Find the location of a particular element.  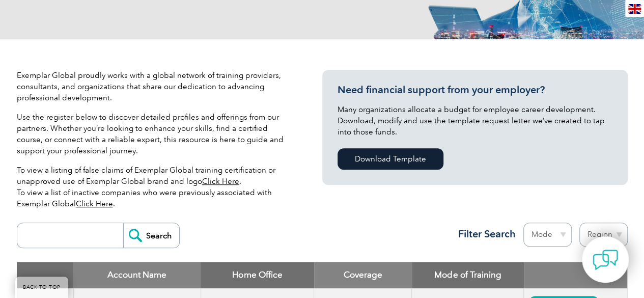

th: Account Name: activate to sort column descending is located at coordinates (137, 275).